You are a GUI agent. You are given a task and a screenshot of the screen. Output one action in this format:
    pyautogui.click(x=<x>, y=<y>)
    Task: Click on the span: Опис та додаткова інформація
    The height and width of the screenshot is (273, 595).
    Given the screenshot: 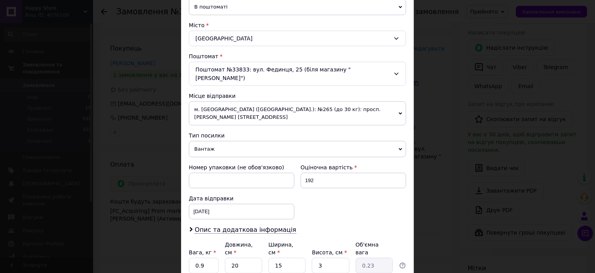 What is the action you would take?
    pyautogui.click(x=246, y=230)
    